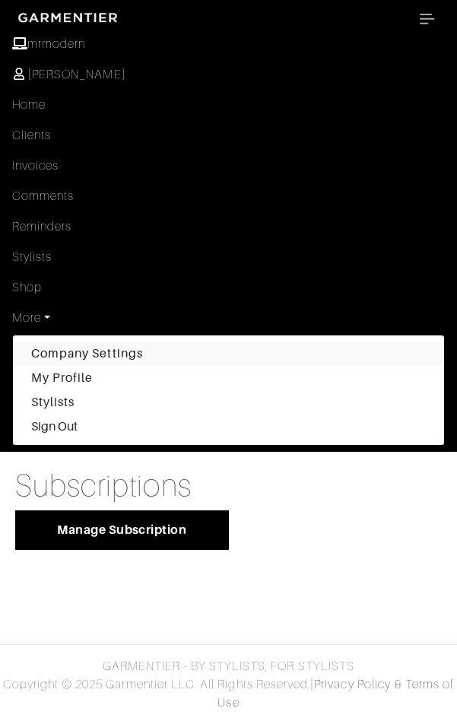 Image resolution: width=457 pixels, height=718 pixels. I want to click on a: Privacy Policy & Terms of Use, so click(335, 693).